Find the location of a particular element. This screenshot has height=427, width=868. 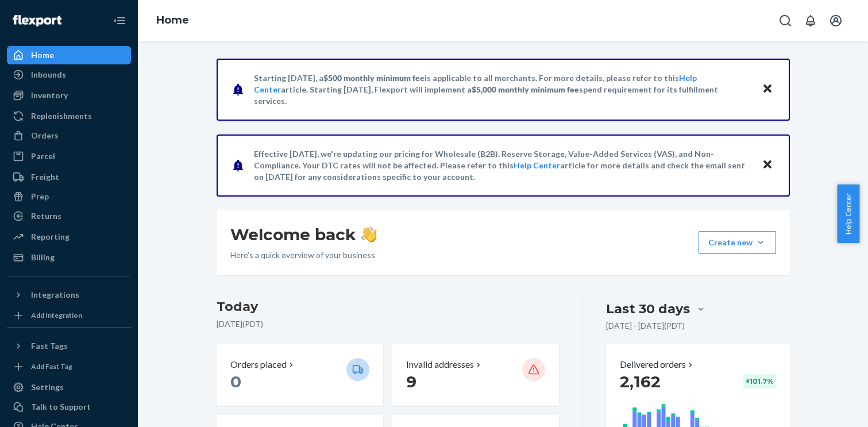

a: Billing is located at coordinates (69, 258).